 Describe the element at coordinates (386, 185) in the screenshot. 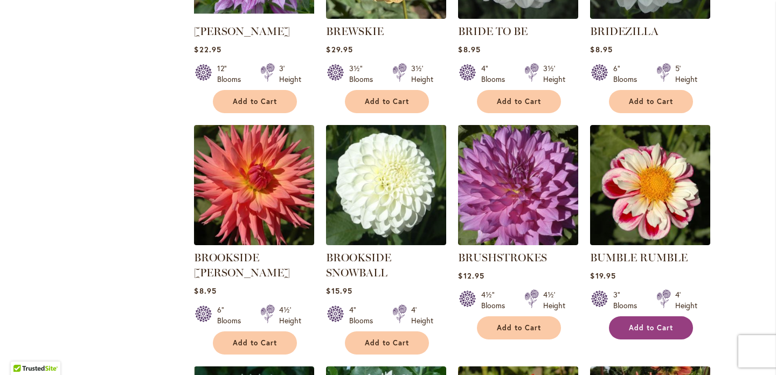

I see `img: BROOKSIDE SNOWBALL` at that location.